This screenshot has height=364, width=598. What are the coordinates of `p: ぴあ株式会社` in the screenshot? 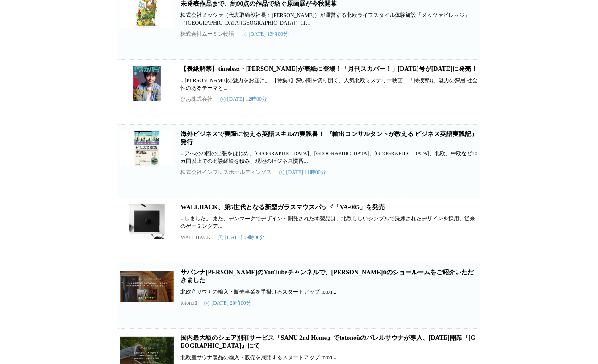 It's located at (197, 99).